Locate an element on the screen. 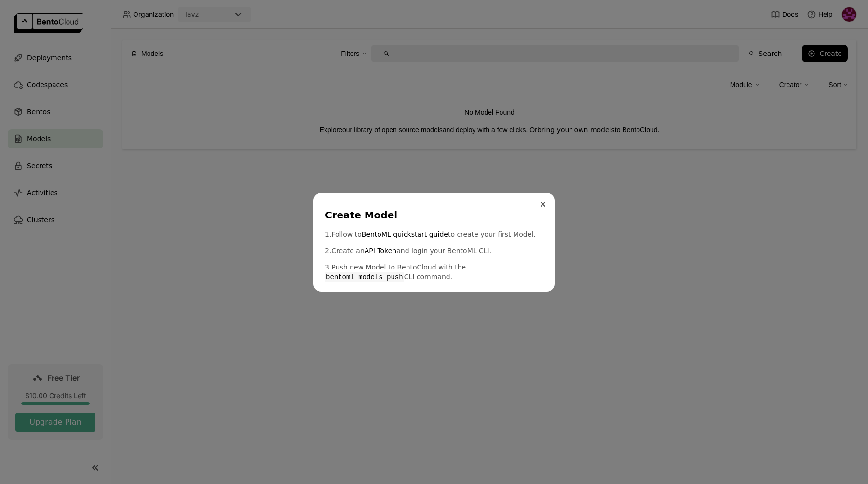 This screenshot has width=868, height=484. p: 1. Follow to to create your first Model. is located at coordinates (434, 234).